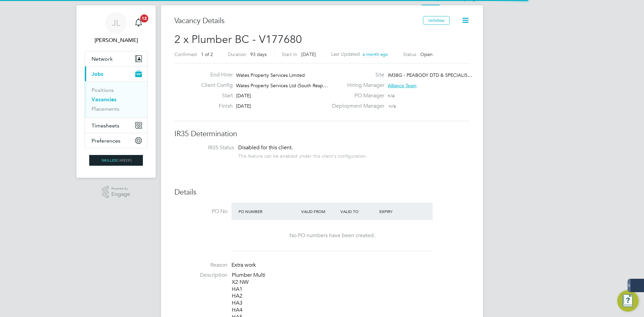 The height and width of the screenshot is (317, 644). I want to click on div: Expiry, so click(397, 211).